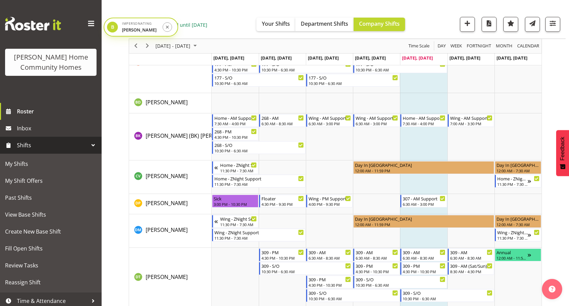 The width and height of the screenshot is (569, 306). What do you see at coordinates (51, 266) in the screenshot?
I see `span: Review Tasks` at bounding box center [51, 266].